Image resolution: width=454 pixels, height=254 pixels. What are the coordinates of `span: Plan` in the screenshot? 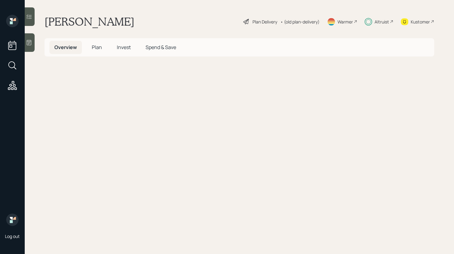 It's located at (97, 47).